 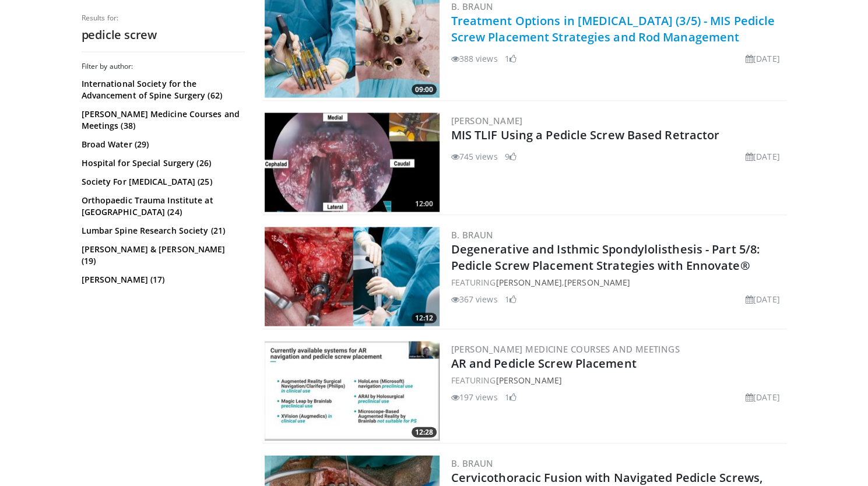 I want to click on img: c5cab6a5-9f34-40be-ae73-bc5df7b592ae.300x170_q85_crop-smart_upscale.jpg, so click(x=352, y=391).